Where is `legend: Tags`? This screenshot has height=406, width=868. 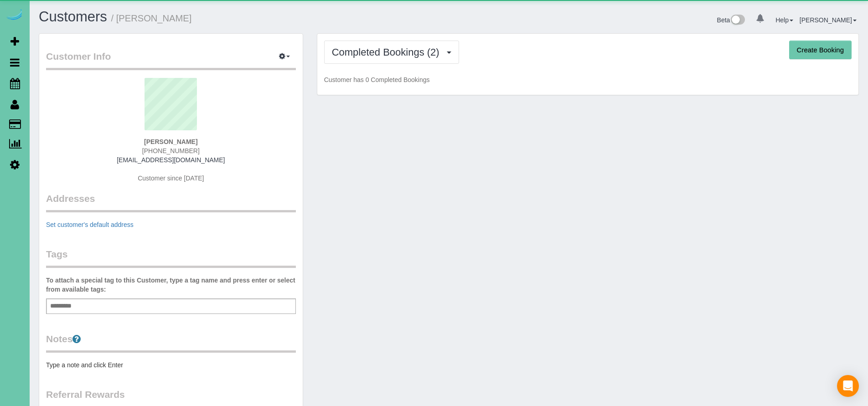
legend: Tags is located at coordinates (171, 257).